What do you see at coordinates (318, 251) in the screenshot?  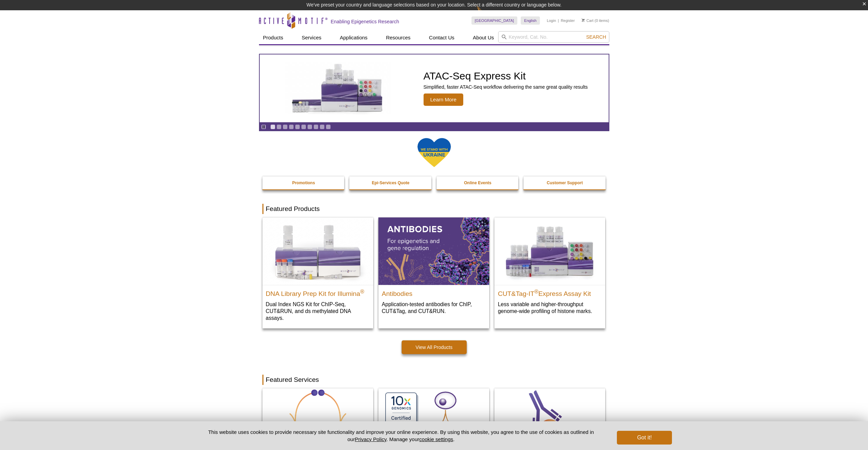 I see `img: DNA Library Prep Kit for Illumina` at bounding box center [318, 251].